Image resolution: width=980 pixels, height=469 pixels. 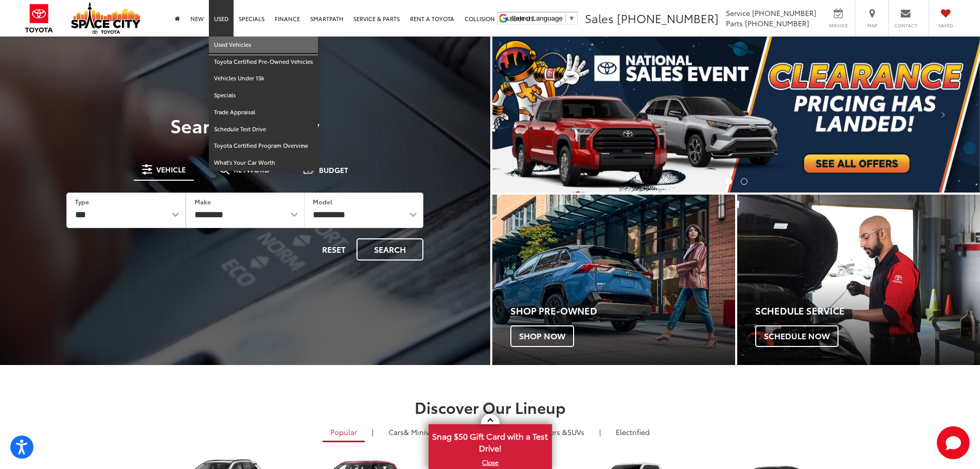 What do you see at coordinates (264, 45) in the screenshot?
I see `a: Used Vehicles` at bounding box center [264, 45].